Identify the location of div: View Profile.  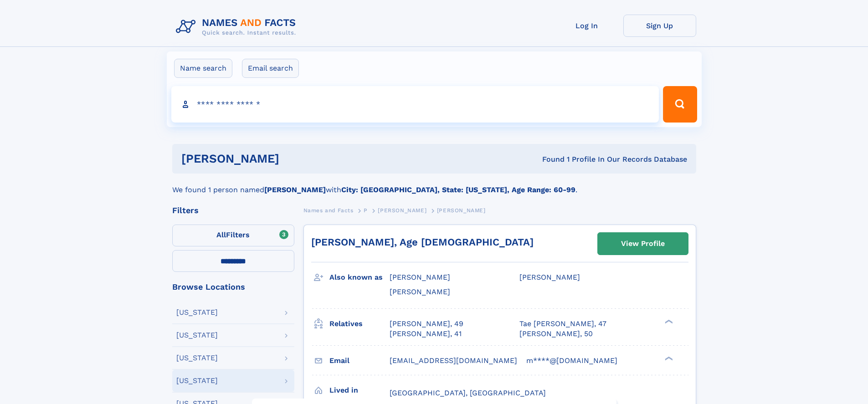
(643, 244).